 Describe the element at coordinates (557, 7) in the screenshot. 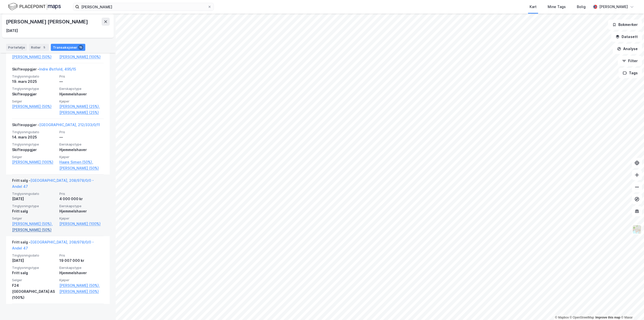

I see `div: Mine Tags` at that location.